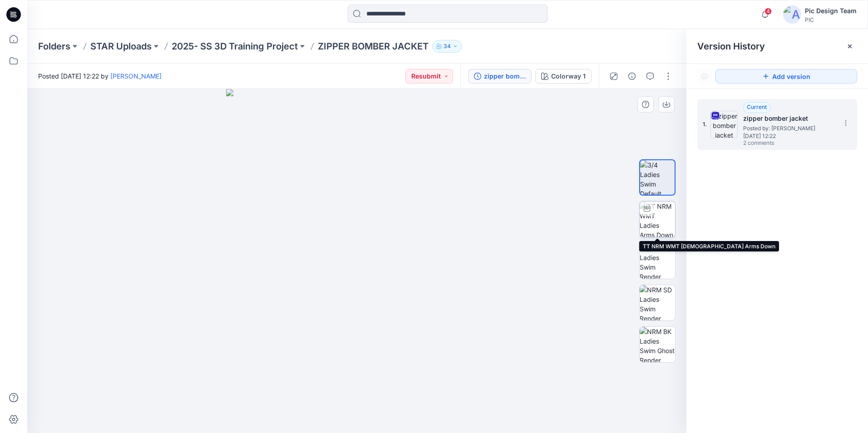 This screenshot has width=868, height=433. What do you see at coordinates (504, 76) in the screenshot?
I see `div: zipper bomber jacket` at bounding box center [504, 76].